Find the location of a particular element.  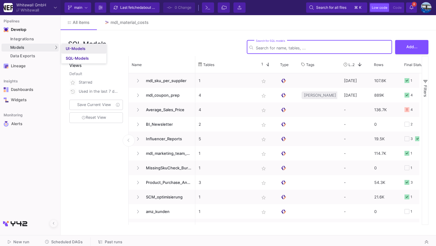

span: mdl_marketing_team_data_overview_optimisation is located at coordinates (167, 153).